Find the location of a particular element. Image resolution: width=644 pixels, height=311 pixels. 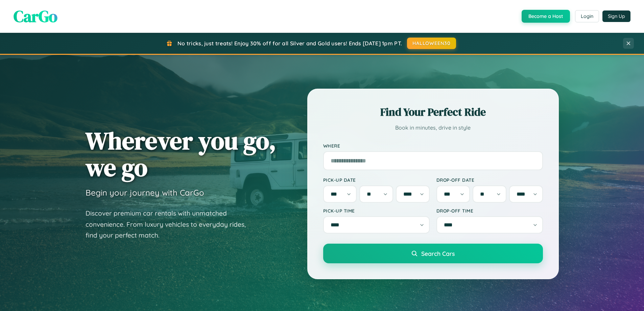

h3: Begin your journey with CarGo is located at coordinates (145, 192).